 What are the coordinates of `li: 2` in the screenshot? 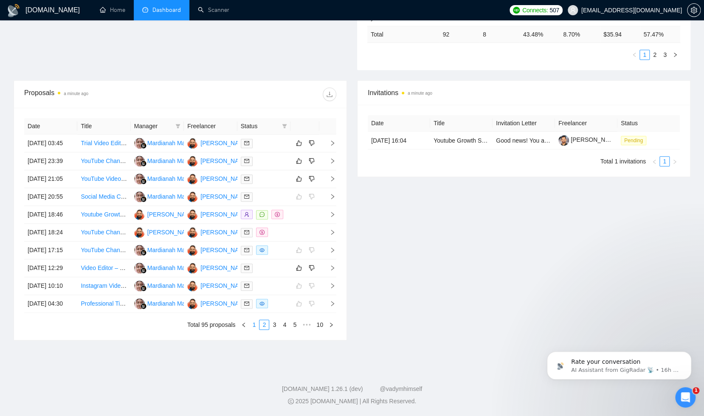 It's located at (264, 325).